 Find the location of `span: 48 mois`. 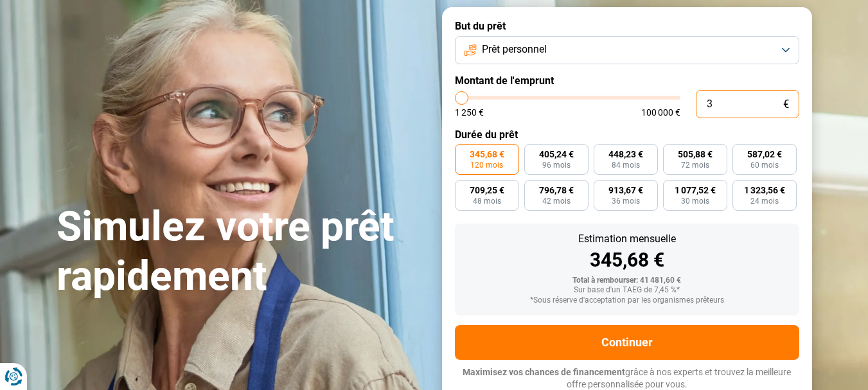

span: 48 mois is located at coordinates (487, 201).